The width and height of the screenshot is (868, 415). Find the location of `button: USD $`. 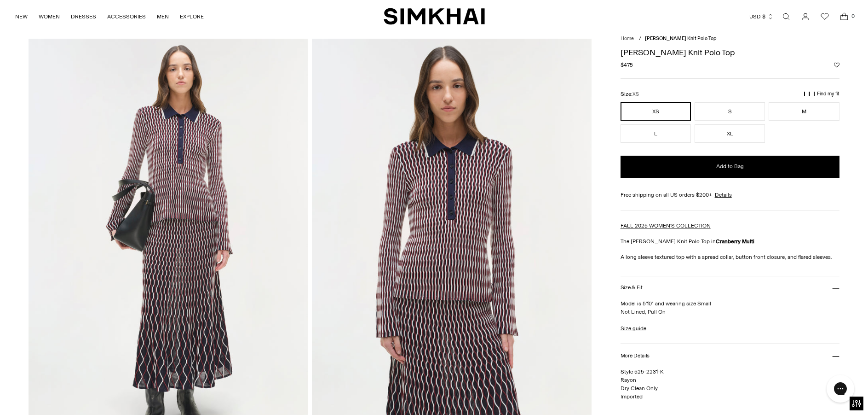

button: USD $ is located at coordinates (761, 17).